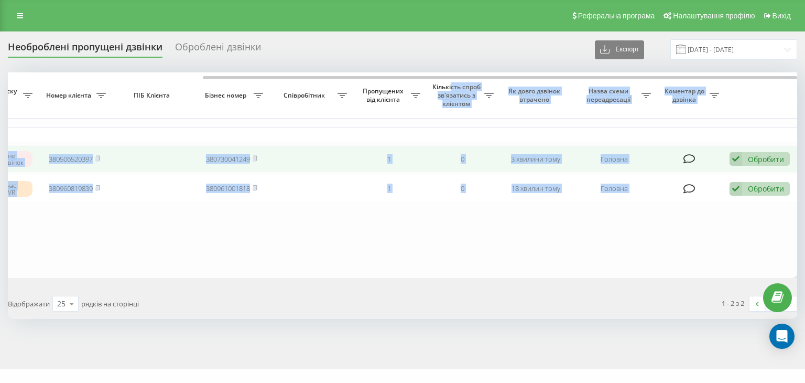 This screenshot has width=805, height=383. Describe the element at coordinates (384, 95) in the screenshot. I see `span: Пропущених від клієнта` at that location.